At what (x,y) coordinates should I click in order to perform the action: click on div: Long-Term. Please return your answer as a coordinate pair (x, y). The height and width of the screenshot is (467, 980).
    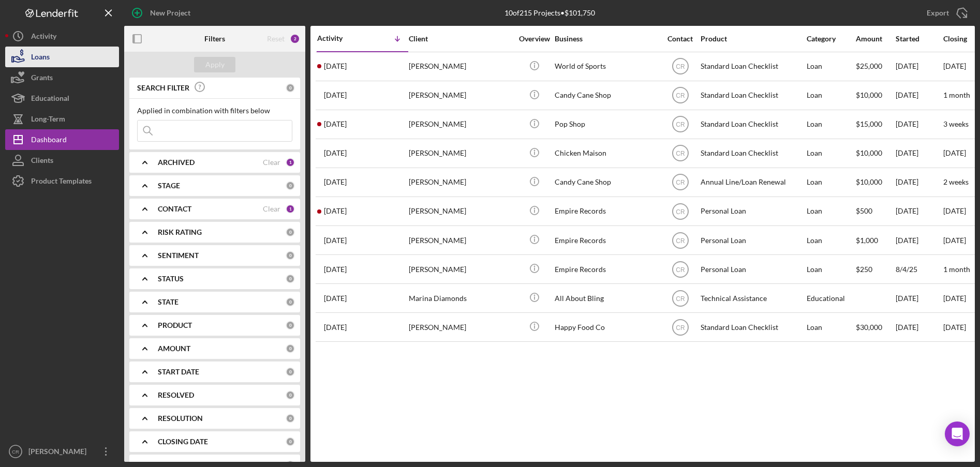
    Looking at the image, I should click on (48, 120).